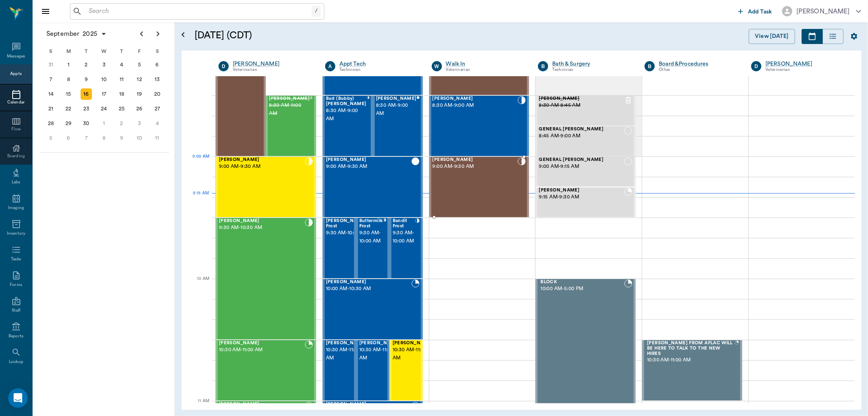 Image resolution: width=868 pixels, height=416 pixels. What do you see at coordinates (199, 162) in the screenshot?
I see `div: 9 AM` at bounding box center [199, 162].